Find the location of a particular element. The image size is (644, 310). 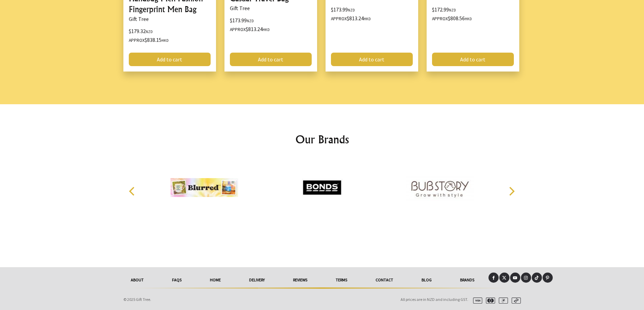

a: Tiktok is located at coordinates (537, 278).